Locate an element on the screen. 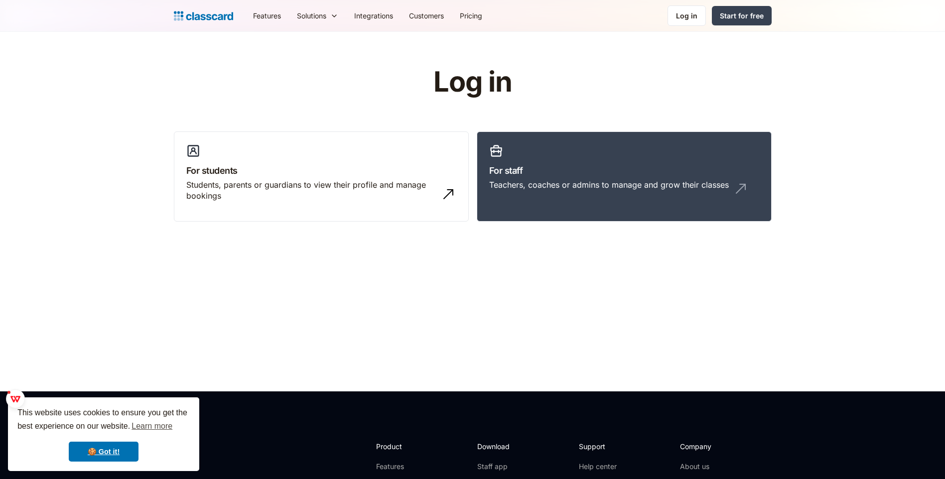 The width and height of the screenshot is (945, 479). h2: Product is located at coordinates (403, 446).